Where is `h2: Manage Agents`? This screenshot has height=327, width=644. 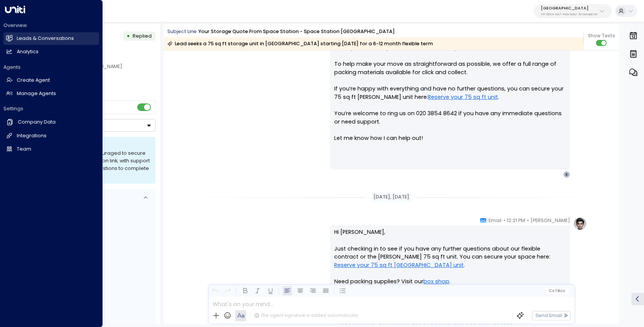
h2: Manage Agents is located at coordinates (36, 94).